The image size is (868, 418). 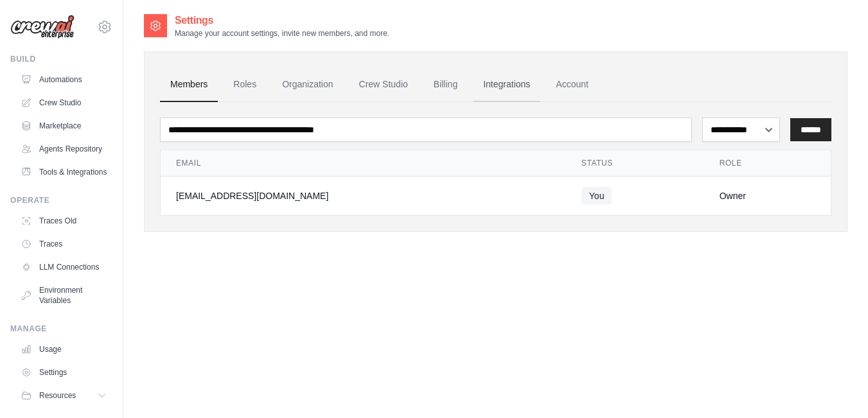 I want to click on a: Organization, so click(x=307, y=85).